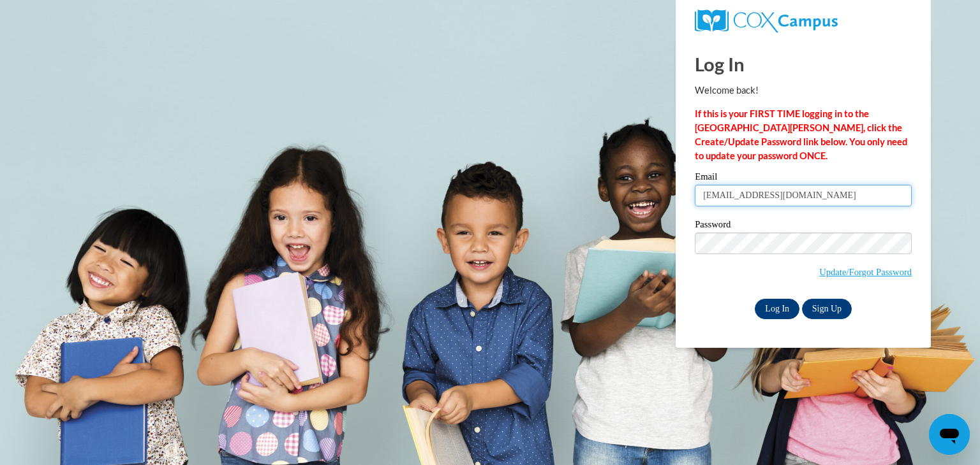  What do you see at coordinates (803, 64) in the screenshot?
I see `h1: Log In` at bounding box center [803, 64].